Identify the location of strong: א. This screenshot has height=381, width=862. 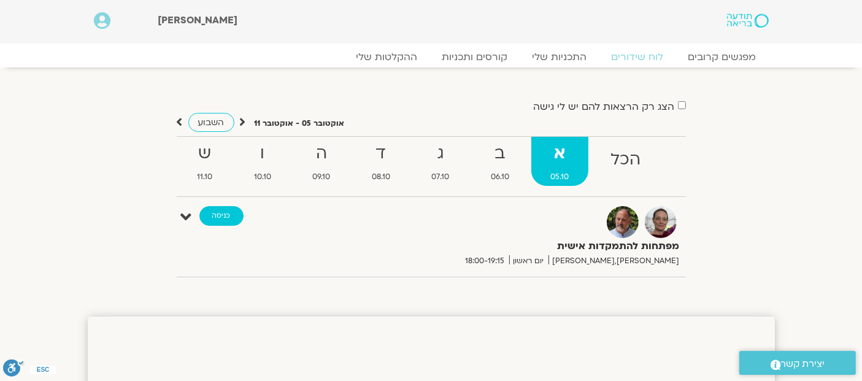
(560, 153).